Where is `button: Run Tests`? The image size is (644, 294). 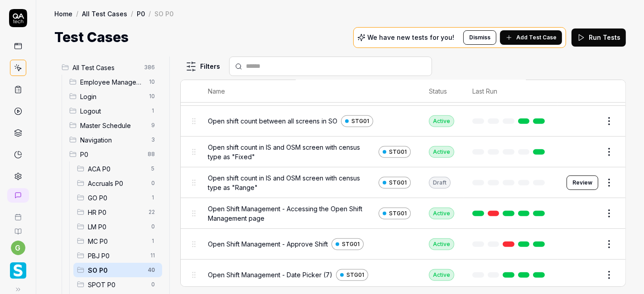 button: Run Tests is located at coordinates (599, 38).